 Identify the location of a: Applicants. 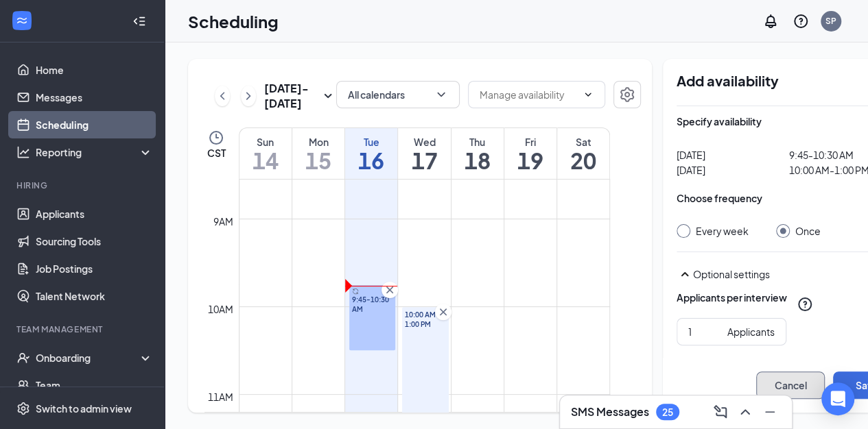
(94, 214).